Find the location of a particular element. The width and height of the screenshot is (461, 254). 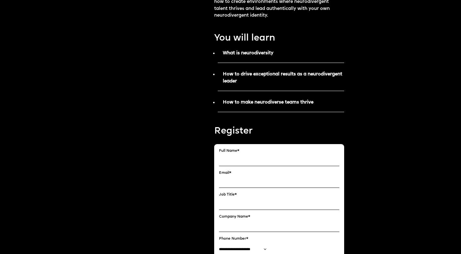

strong: How to make neurodiverse teams thrive is located at coordinates (268, 102).